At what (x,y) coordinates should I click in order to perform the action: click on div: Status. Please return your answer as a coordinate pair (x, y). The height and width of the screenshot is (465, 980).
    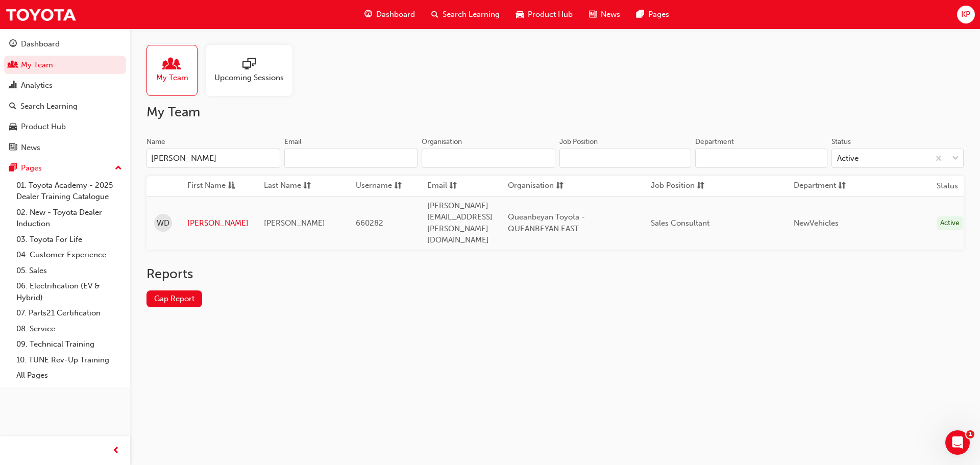
    Looking at the image, I should click on (841, 142).